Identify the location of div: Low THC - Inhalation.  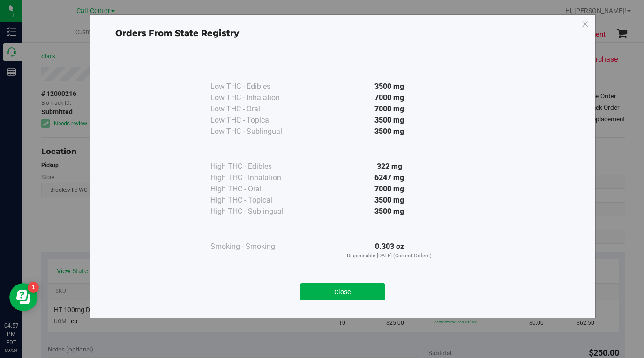
(257, 98).